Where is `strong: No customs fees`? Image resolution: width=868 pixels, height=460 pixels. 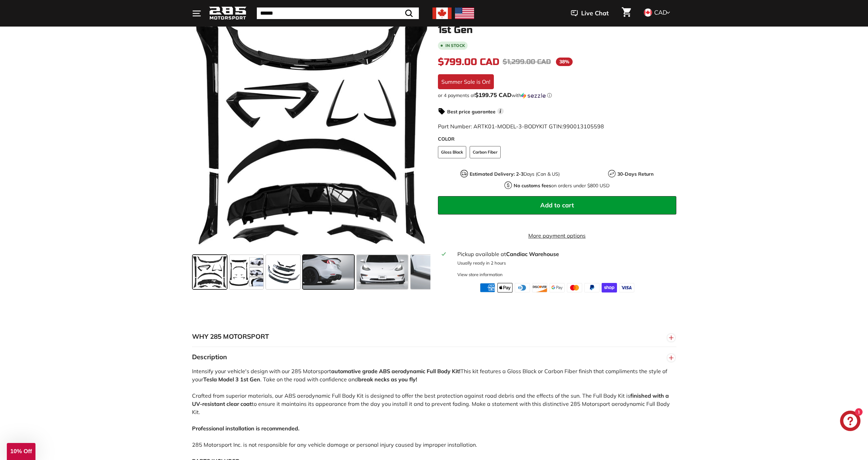 strong: No customs fees is located at coordinates (533, 185).